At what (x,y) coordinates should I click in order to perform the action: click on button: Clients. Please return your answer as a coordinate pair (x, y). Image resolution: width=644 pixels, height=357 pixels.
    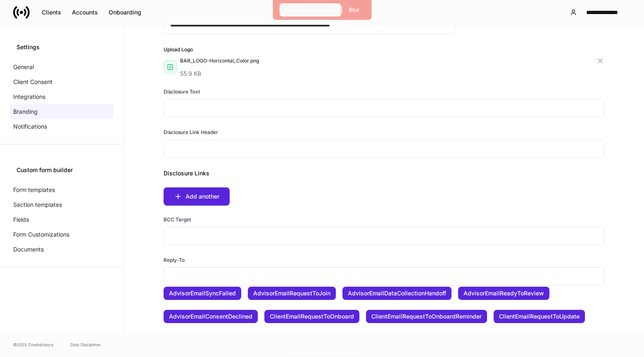
    Looking at the image, I should click on (51, 12).